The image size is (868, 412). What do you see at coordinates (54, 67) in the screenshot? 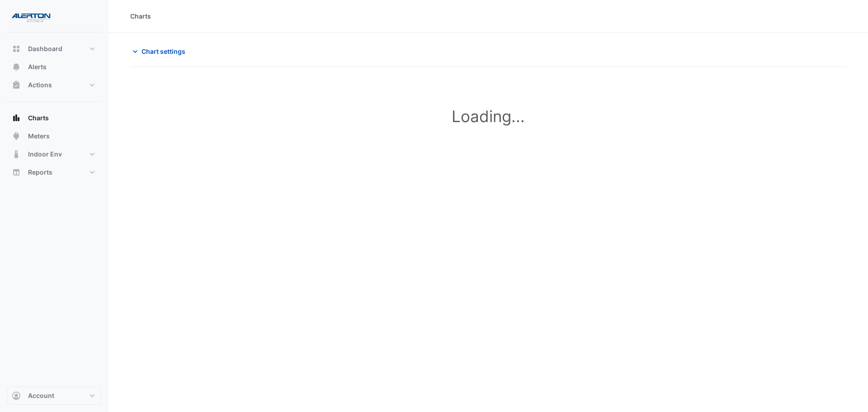
I see `button: Alerts` at bounding box center [54, 67].